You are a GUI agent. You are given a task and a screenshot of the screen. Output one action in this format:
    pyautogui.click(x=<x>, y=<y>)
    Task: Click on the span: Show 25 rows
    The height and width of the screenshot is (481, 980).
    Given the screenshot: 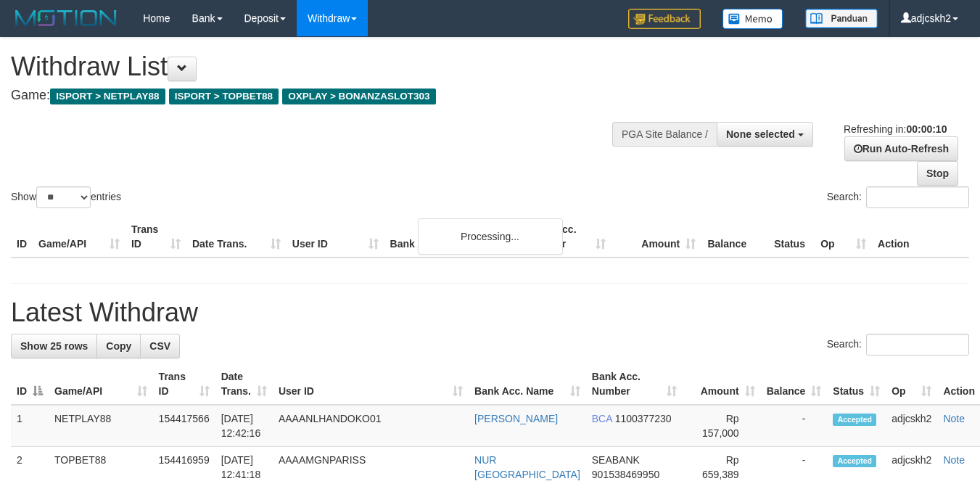 What is the action you would take?
    pyautogui.click(x=54, y=345)
    